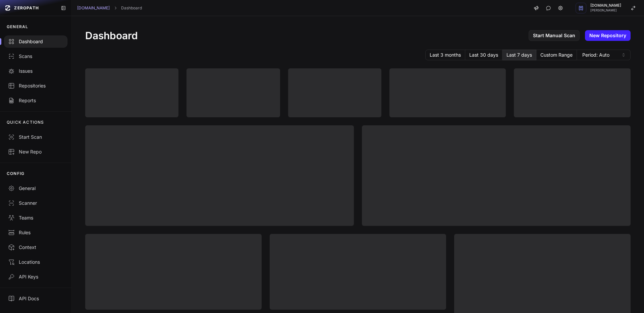 This screenshot has width=644, height=313. What do you see at coordinates (35, 247) in the screenshot?
I see `div: Context` at bounding box center [35, 247].